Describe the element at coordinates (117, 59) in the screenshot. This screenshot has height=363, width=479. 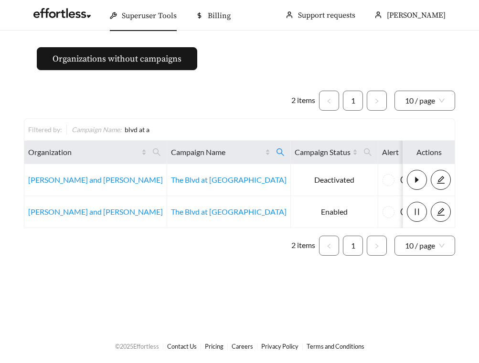
I see `button: Organizations without campaigns` at that location.